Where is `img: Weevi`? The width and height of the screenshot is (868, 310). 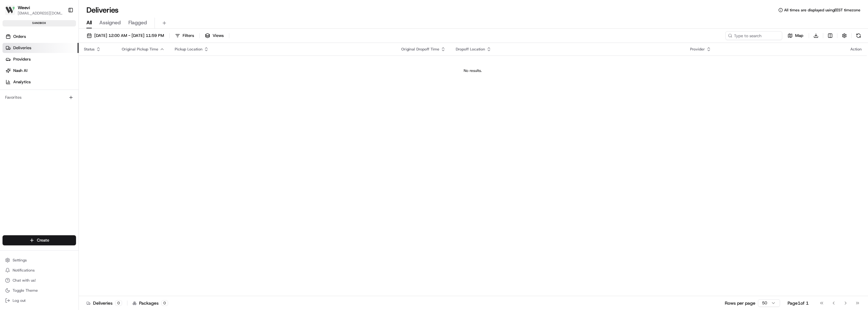
img: Weevi is located at coordinates (10, 10).